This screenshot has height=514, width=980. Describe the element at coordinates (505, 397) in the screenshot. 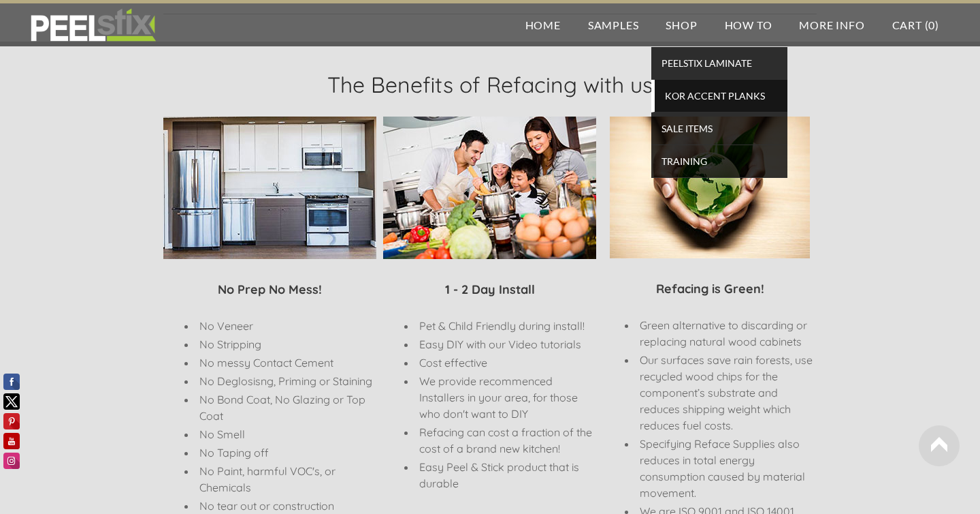

I see `li: We provide recommenced Installers in your area, for those who don't want to DIY` at that location.